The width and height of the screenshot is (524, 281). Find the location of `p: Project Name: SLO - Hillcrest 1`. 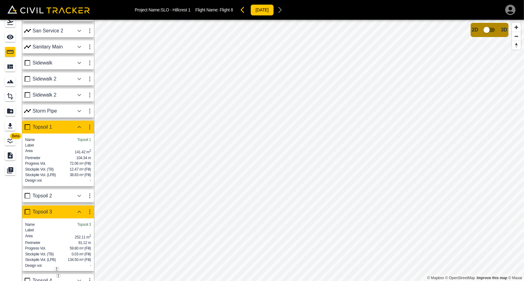

p: Project Name: SLO - Hillcrest 1 is located at coordinates (163, 10).